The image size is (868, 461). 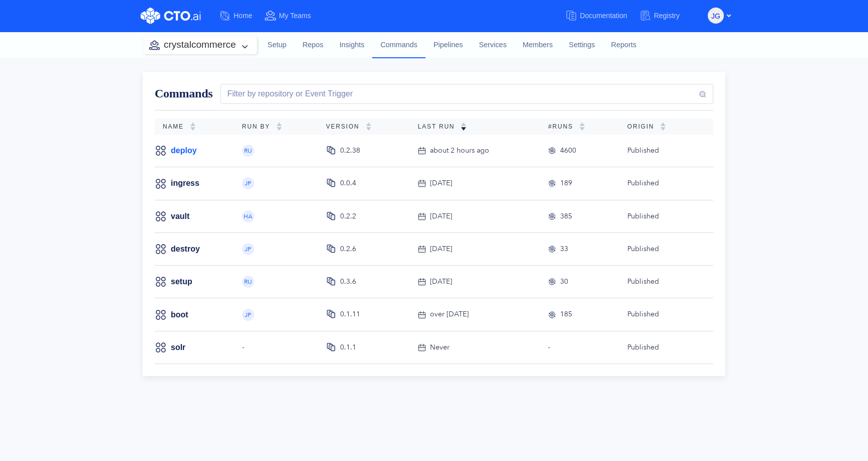 I want to click on div: 189, so click(x=566, y=183).